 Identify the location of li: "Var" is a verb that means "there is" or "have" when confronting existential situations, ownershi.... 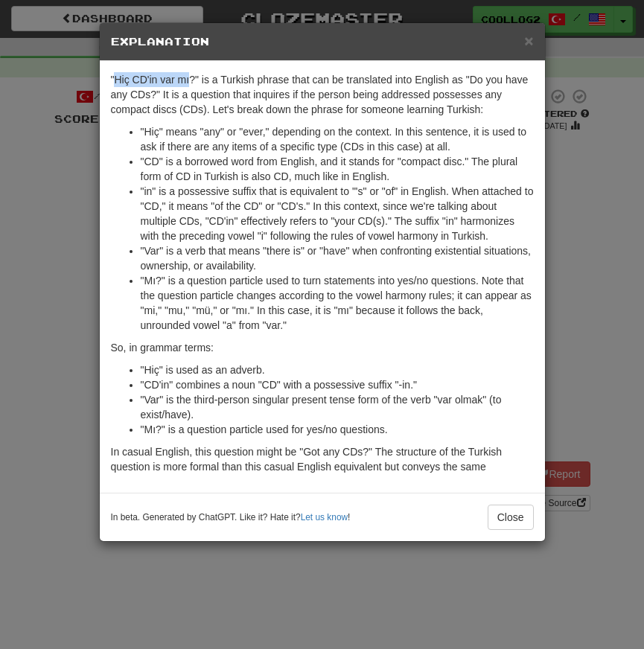
(337, 258).